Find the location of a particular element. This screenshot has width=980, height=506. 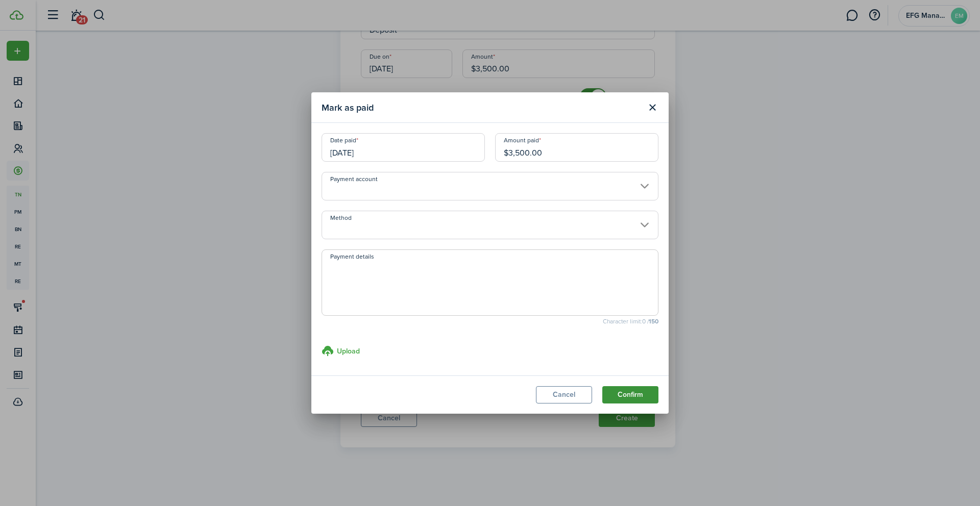

input: 0.00 is located at coordinates (577, 148).